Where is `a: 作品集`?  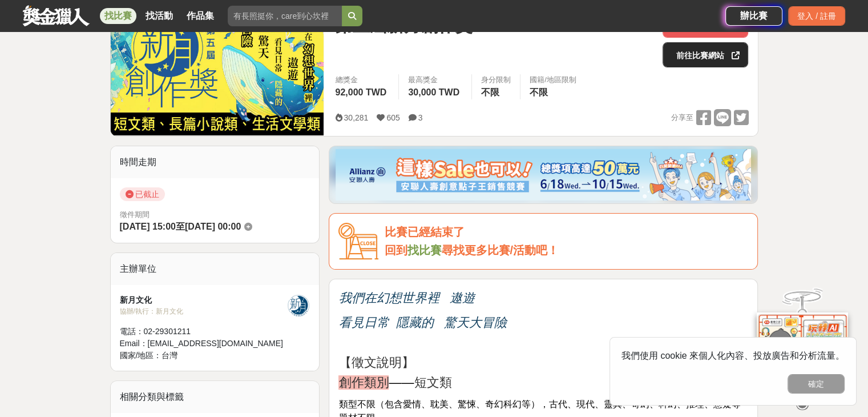 a: 作品集 is located at coordinates (200, 16).